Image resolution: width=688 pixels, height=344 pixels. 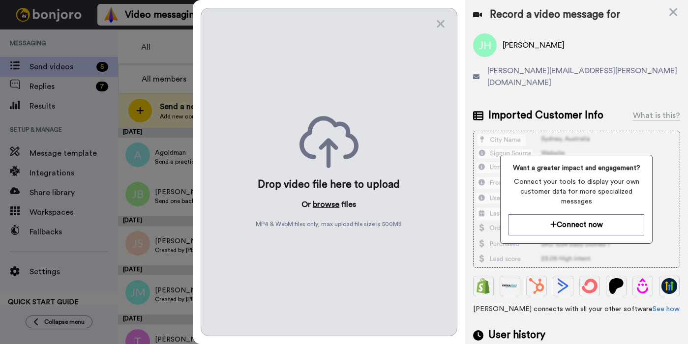 I want to click on img: Hubspot, so click(x=537, y=286).